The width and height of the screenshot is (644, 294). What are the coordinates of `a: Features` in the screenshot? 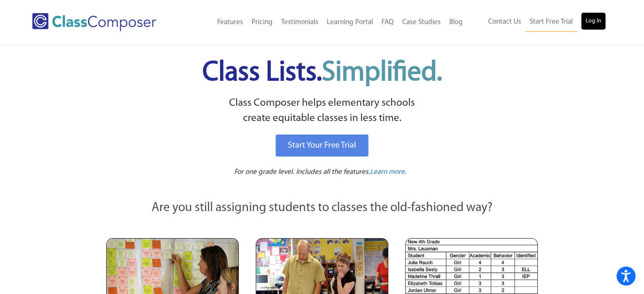 It's located at (230, 22).